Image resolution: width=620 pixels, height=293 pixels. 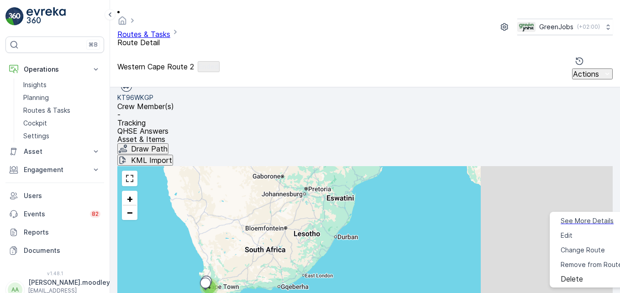 I want to click on p: Operations, so click(x=55, y=69).